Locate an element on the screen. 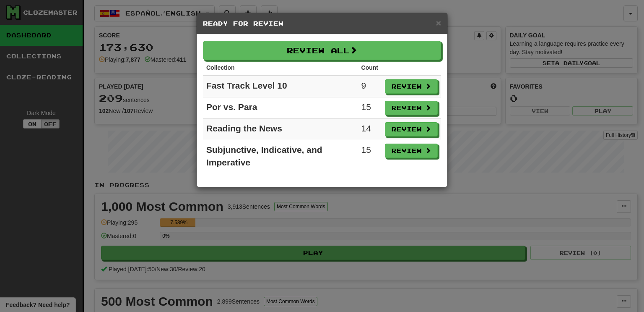  td: 9 is located at coordinates (370, 86).